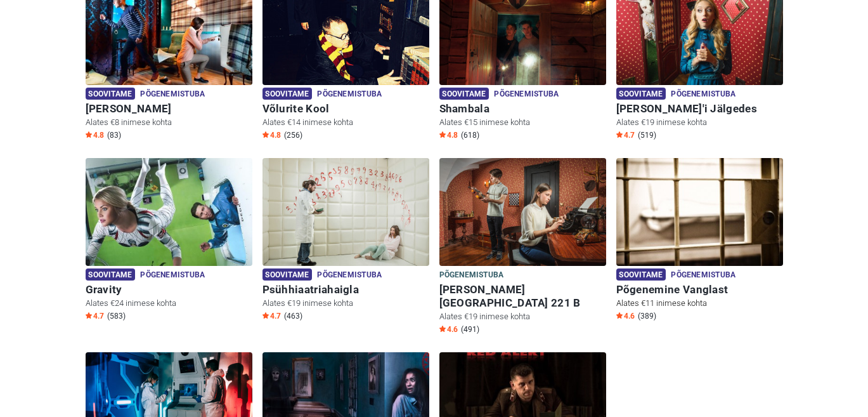  What do you see at coordinates (700, 303) in the screenshot?
I see `p: Alates €11 inimese kohta` at bounding box center [700, 303].